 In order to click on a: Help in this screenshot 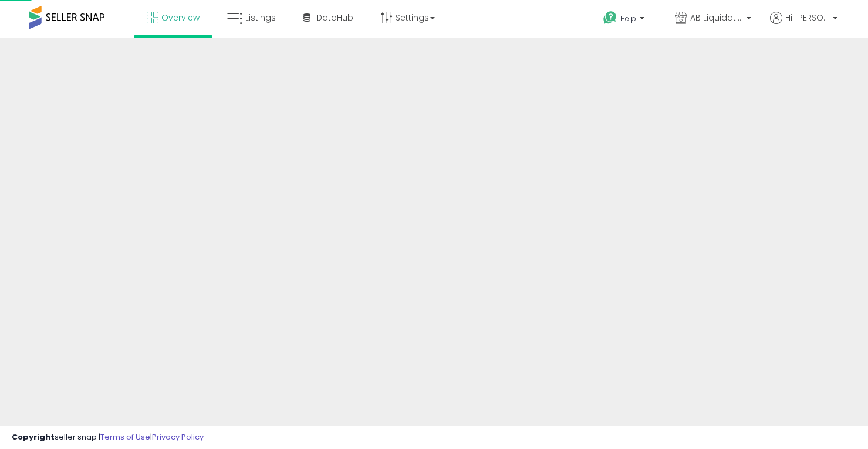, I will do `click(625, 20)`.